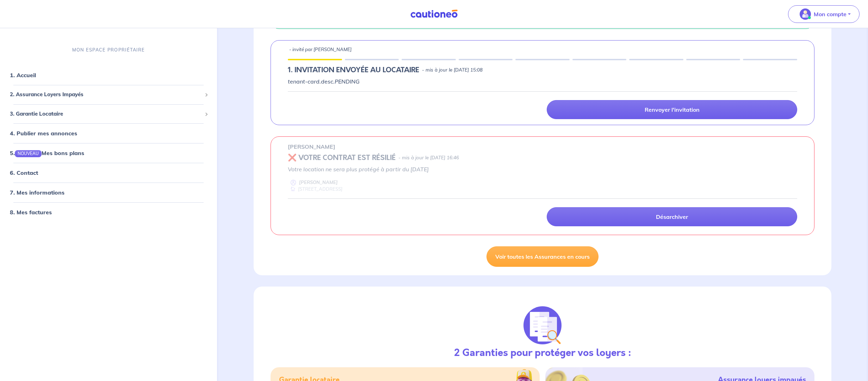  What do you see at coordinates (342, 158) in the screenshot?
I see `h5: ❌ VOTRE CONTRAT EST RÉSILIÉ` at bounding box center [342, 158].